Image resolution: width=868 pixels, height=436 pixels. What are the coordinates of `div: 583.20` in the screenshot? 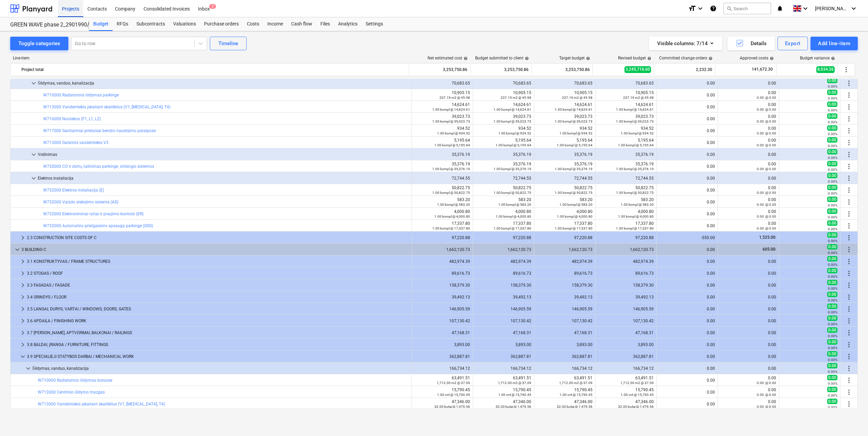 It's located at (442, 202).